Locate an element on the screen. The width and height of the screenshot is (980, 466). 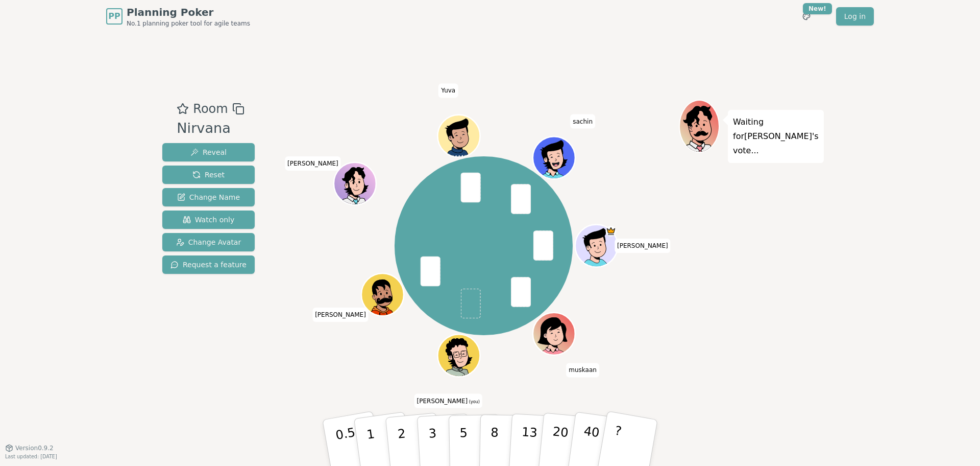
button: Reset is located at coordinates (208, 175).